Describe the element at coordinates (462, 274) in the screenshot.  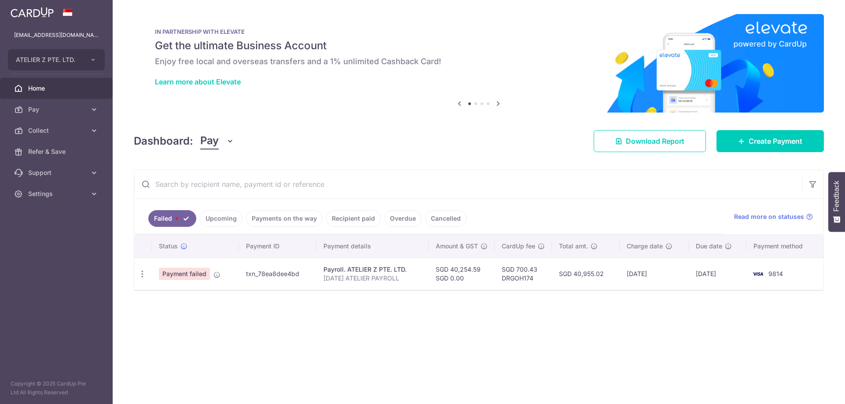
I see `td: SGD 40,254.59 SGD 0.00` at that location.